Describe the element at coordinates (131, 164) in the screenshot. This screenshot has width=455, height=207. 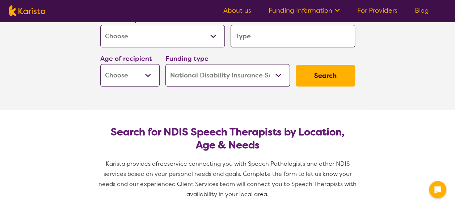
I see `span: Karista provides a` at that location.